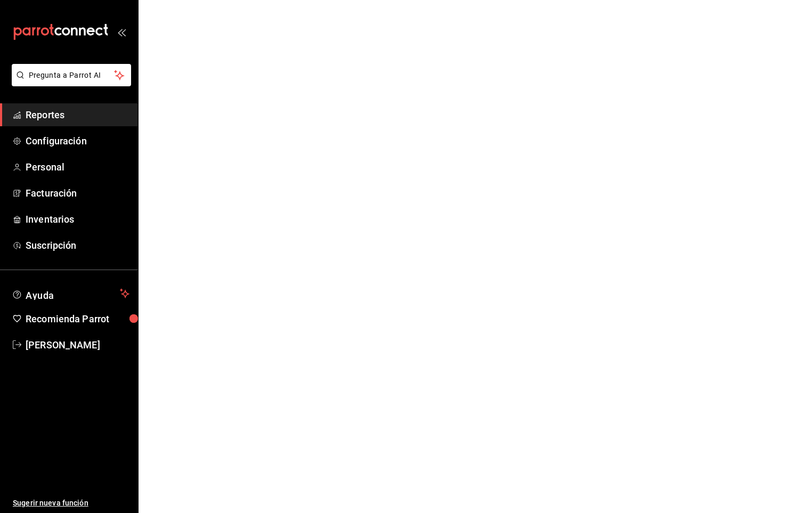  What do you see at coordinates (77, 115) in the screenshot?
I see `span: Reportes` at bounding box center [77, 115].